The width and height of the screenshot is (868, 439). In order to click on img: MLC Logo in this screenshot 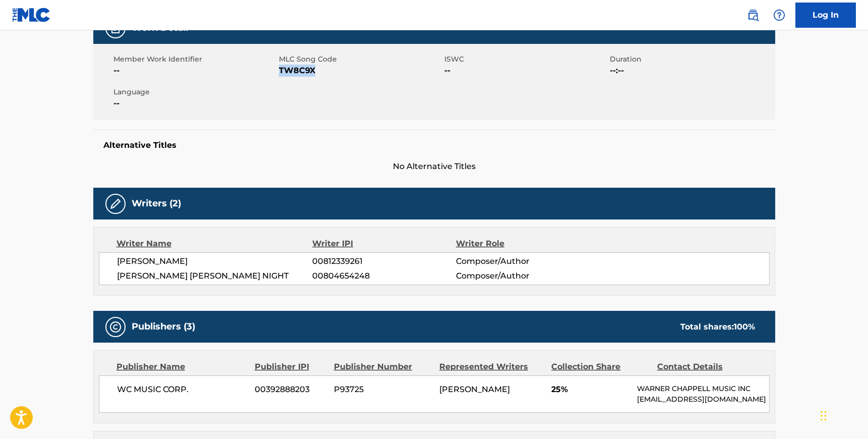, I will do `click(31, 15)`.